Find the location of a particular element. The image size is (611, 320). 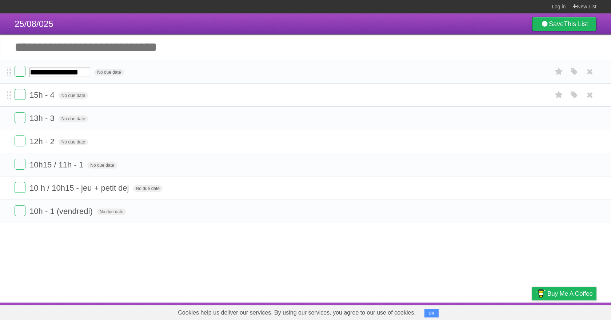

a: Buy me a coffee is located at coordinates (564, 294).